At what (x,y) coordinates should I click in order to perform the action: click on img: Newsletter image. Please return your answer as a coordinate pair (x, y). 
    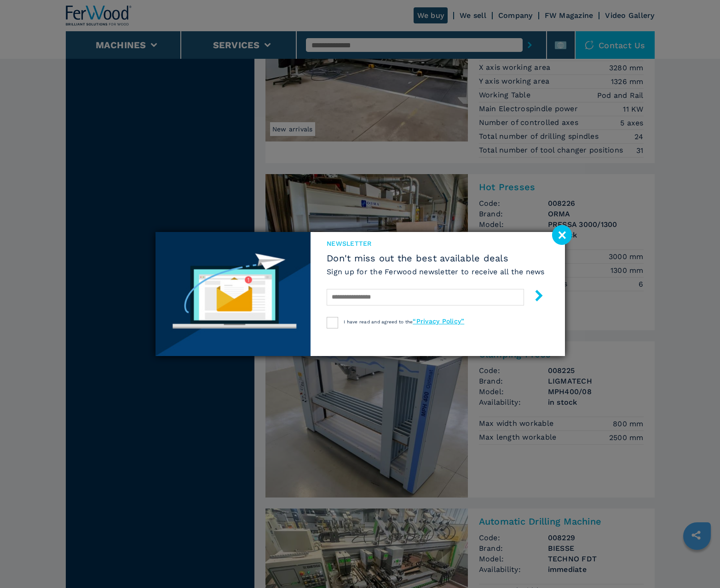
    Looking at the image, I should click on (233, 294).